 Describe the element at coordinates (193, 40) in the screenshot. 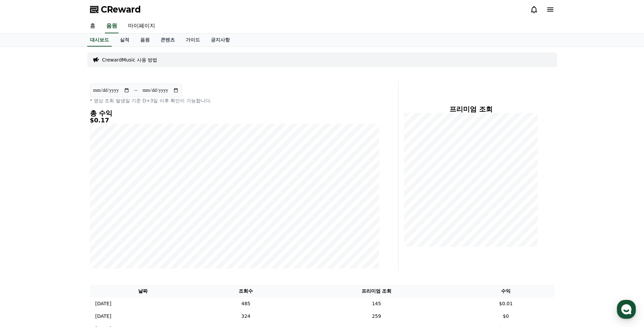

I see `a: 가이드` at that location.